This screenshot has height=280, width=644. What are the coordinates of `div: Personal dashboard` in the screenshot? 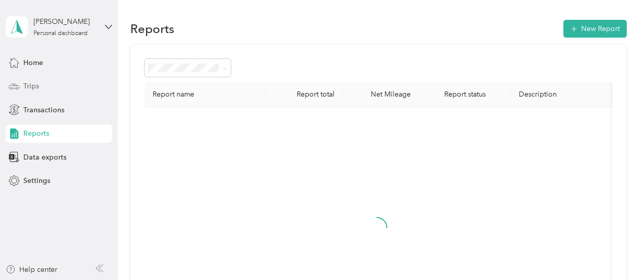 It's located at (60, 33).